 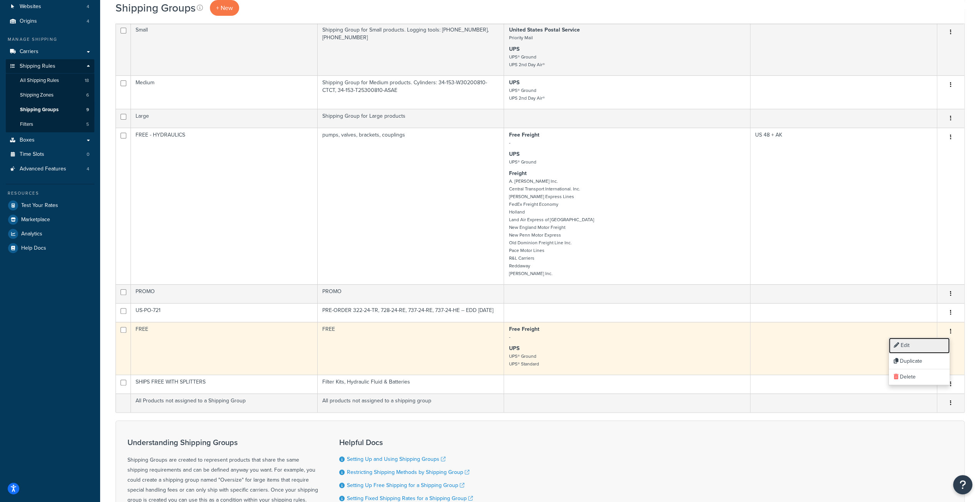 What do you see at coordinates (919, 346) in the screenshot?
I see `a: Edit` at bounding box center [919, 346].